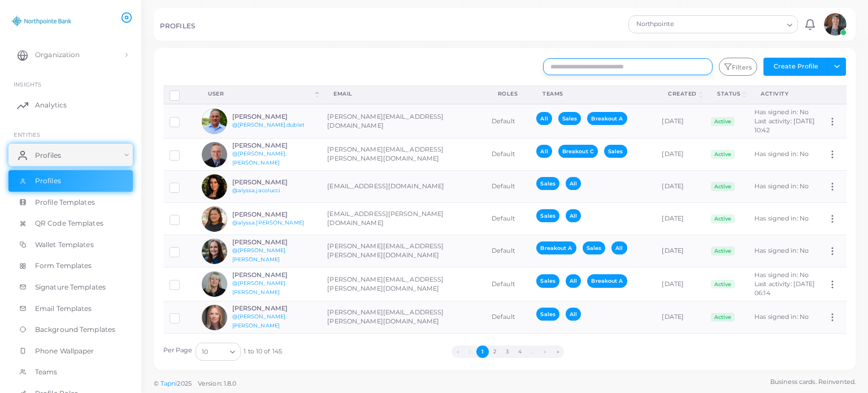 Image resolution: width=868 pixels, height=393 pixels. Describe the element at coordinates (508, 94) in the screenshot. I see `div: Roles` at that location.